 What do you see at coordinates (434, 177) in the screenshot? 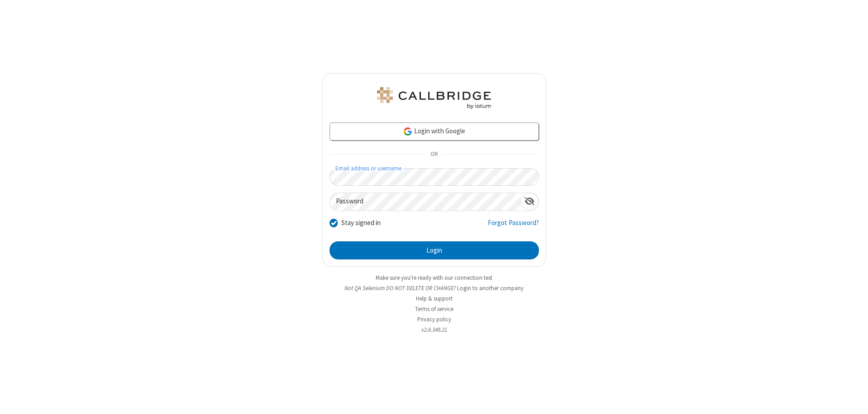
I see `input: Email address or username` at bounding box center [434, 177].